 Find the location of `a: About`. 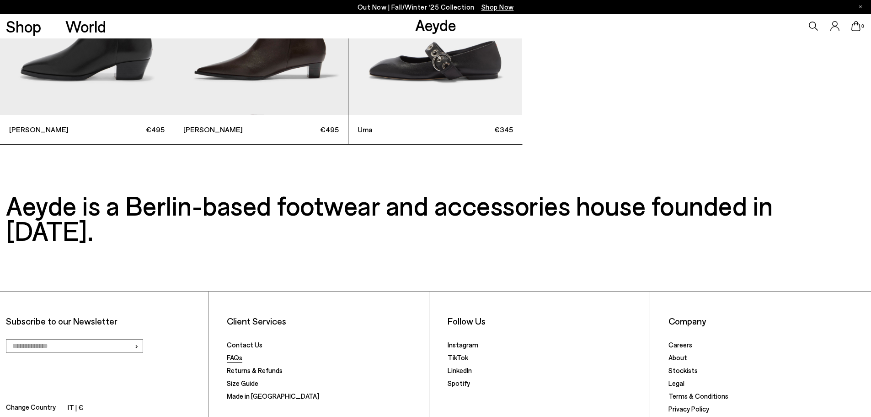

a: About is located at coordinates (678, 357).